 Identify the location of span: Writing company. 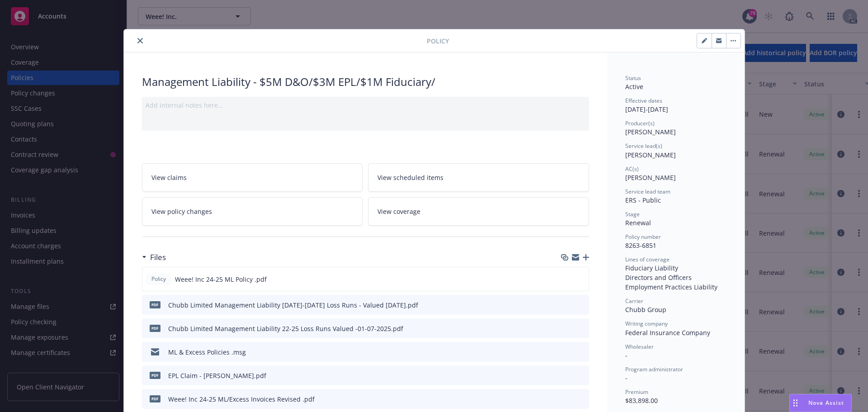
(647, 323).